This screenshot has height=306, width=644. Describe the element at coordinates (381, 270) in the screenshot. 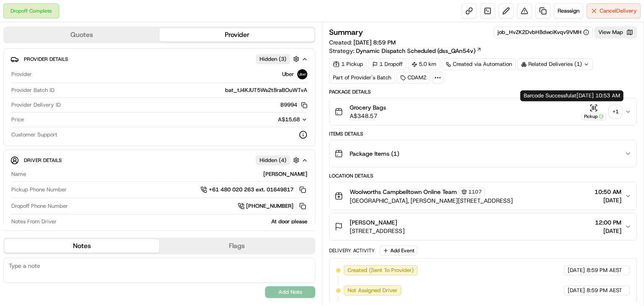

I see `span: Created (Sent To Provider)` at that location.